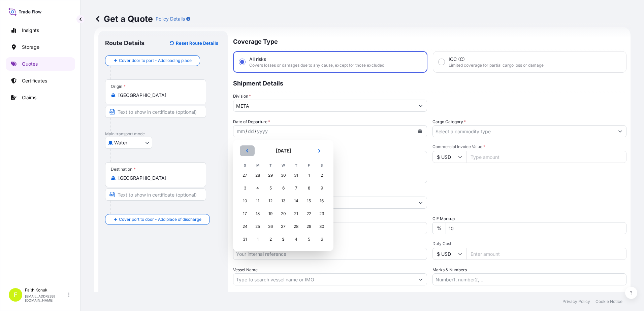 The height and width of the screenshot is (311, 644). I want to click on div: Tuesday, August 26, 2025, so click(270, 227).